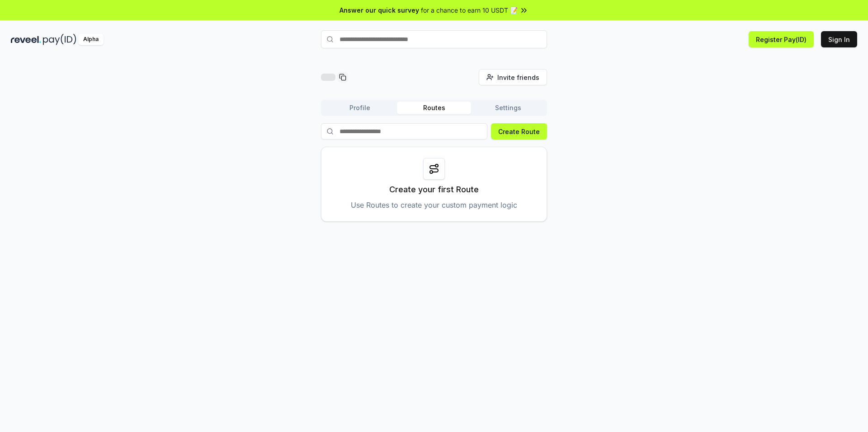  I want to click on button: Create Route, so click(518, 132).